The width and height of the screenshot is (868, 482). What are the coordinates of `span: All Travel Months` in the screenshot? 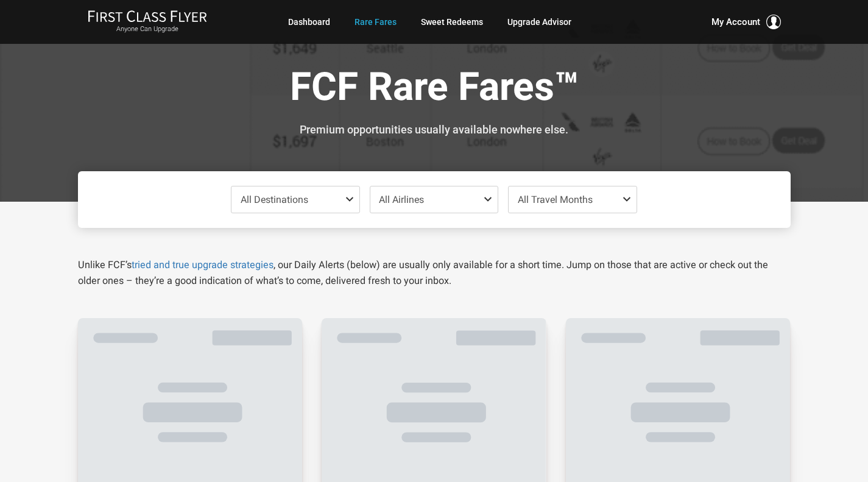 It's located at (555, 199).